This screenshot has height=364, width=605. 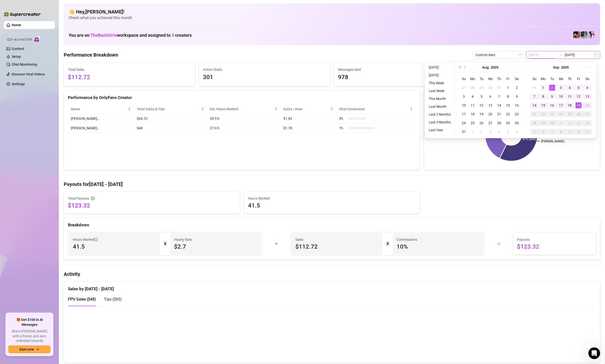 I want to click on div: 21, so click(x=534, y=114).